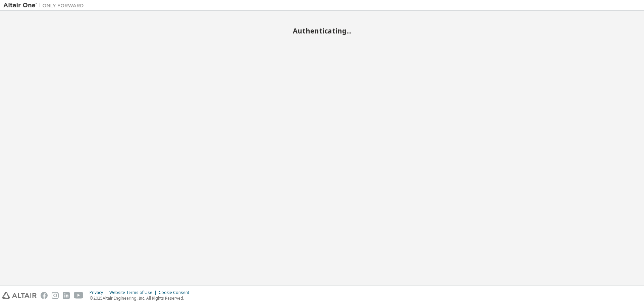 This screenshot has width=644, height=305. Describe the element at coordinates (322, 31) in the screenshot. I see `h2: Authenticating...` at that location.